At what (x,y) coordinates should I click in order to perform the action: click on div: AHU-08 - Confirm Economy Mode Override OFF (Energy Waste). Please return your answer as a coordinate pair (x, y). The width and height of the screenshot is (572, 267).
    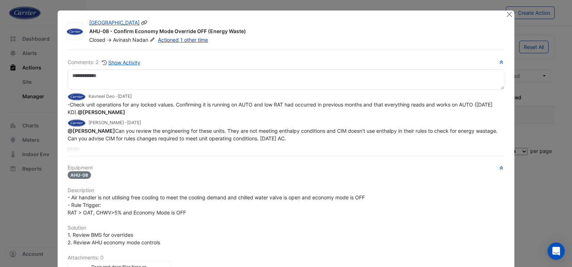
    Looking at the image, I should click on (293, 32).